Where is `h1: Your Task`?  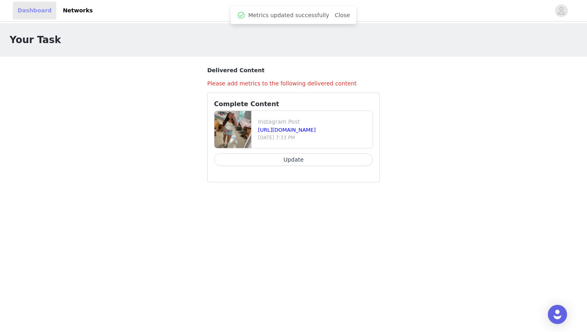 h1: Your Task is located at coordinates (35, 40).